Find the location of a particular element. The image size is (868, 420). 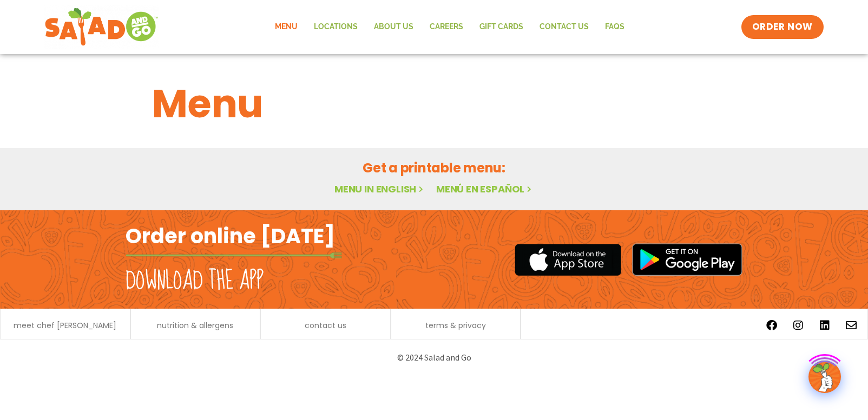

h2: Download the app is located at coordinates (194, 281).